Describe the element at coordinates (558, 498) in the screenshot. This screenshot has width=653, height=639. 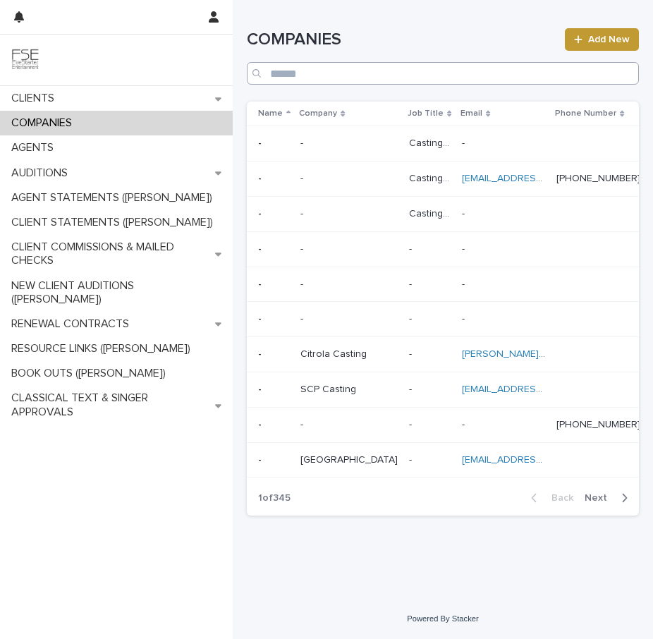
I see `span: Back` at that location.